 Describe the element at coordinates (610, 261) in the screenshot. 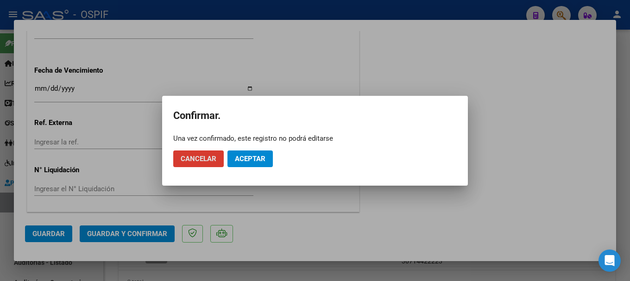

I see `div: Open Intercom Messenger` at that location.